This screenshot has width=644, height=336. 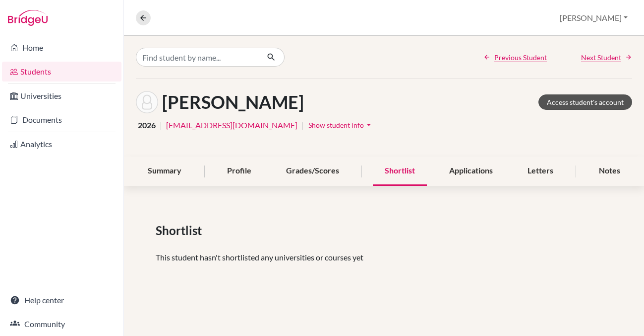 What do you see at coordinates (165, 171) in the screenshot?
I see `div: Summary` at bounding box center [165, 171].